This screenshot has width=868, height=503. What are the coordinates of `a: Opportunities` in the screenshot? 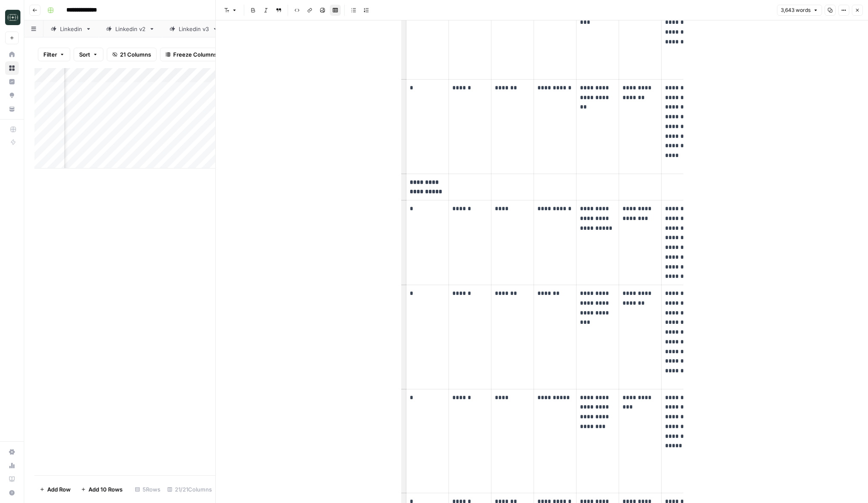 It's located at (12, 95).